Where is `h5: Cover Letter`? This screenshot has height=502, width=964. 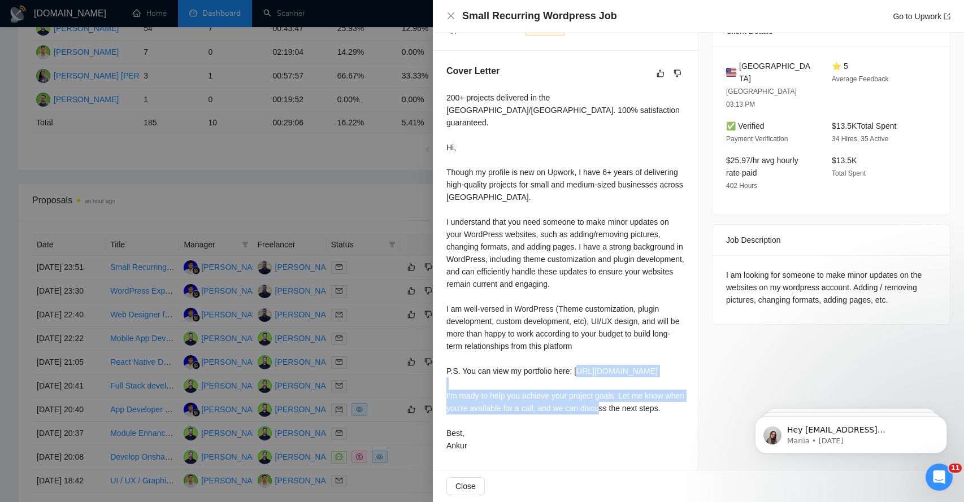
h5: Cover Letter is located at coordinates (473, 71).